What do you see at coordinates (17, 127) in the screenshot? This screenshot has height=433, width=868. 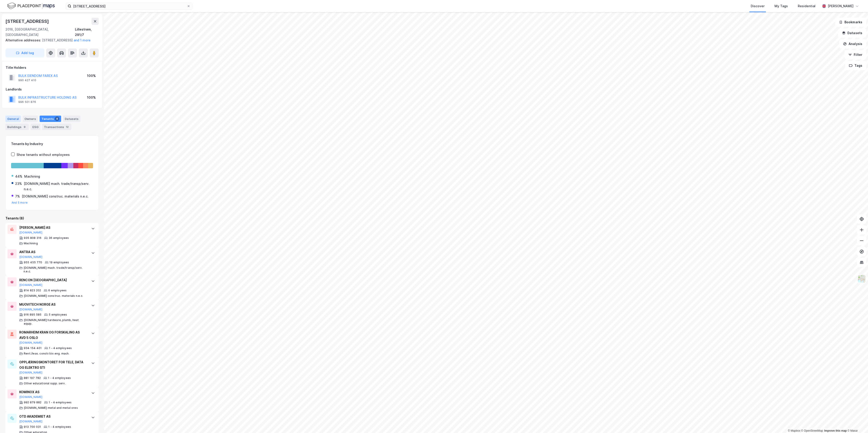 I see `div: Buildings` at bounding box center [17, 127].